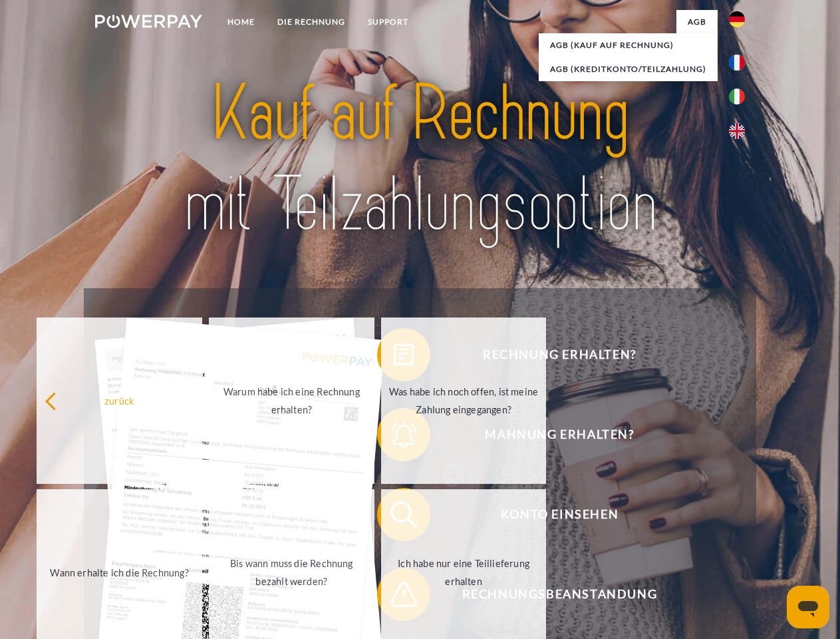 This screenshot has width=840, height=639. Describe the element at coordinates (737, 62) in the screenshot. I see `img: fr` at that location.